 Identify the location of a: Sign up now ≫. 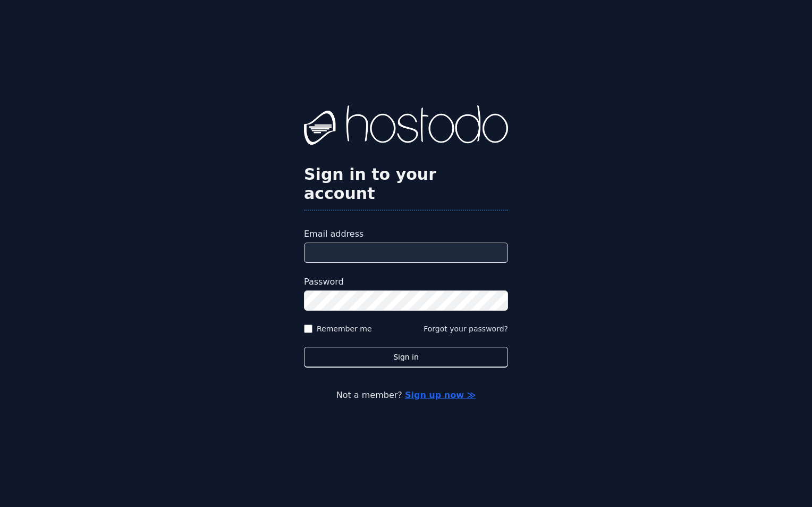
(440, 395).